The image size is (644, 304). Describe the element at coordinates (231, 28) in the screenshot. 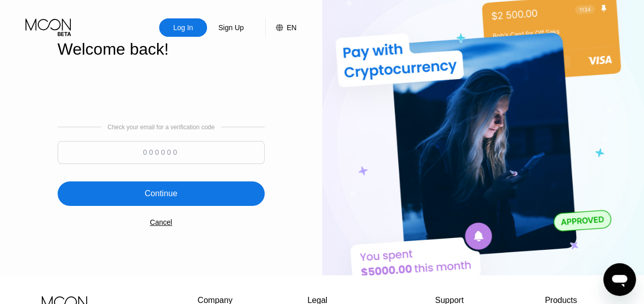

I see `div: Sign Up` at that location.